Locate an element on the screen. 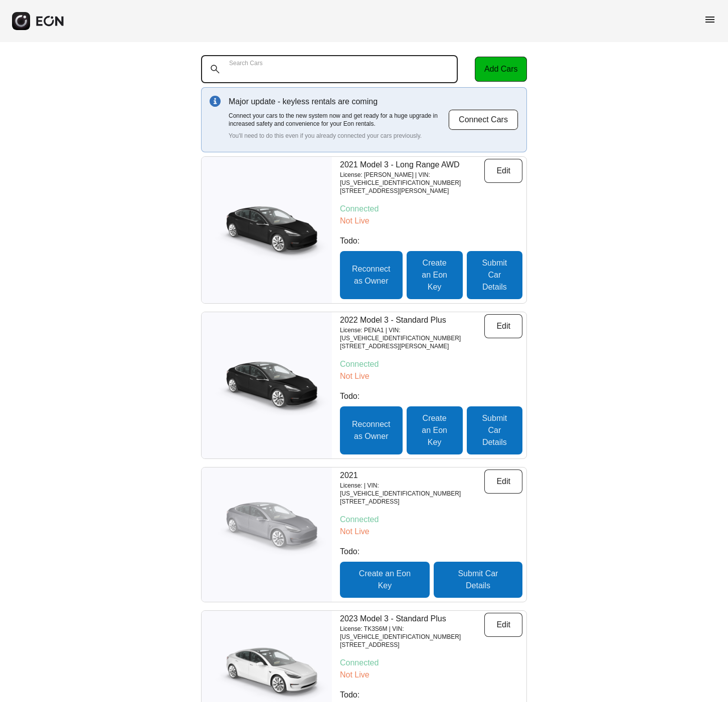 The width and height of the screenshot is (728, 702). button: Add Cars is located at coordinates (501, 69).